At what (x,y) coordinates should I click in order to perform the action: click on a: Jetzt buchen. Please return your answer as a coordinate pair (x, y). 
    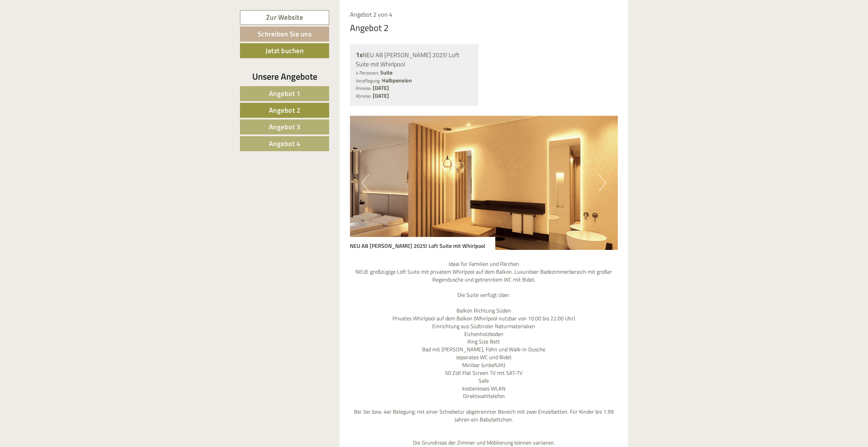
    Looking at the image, I should click on (284, 51).